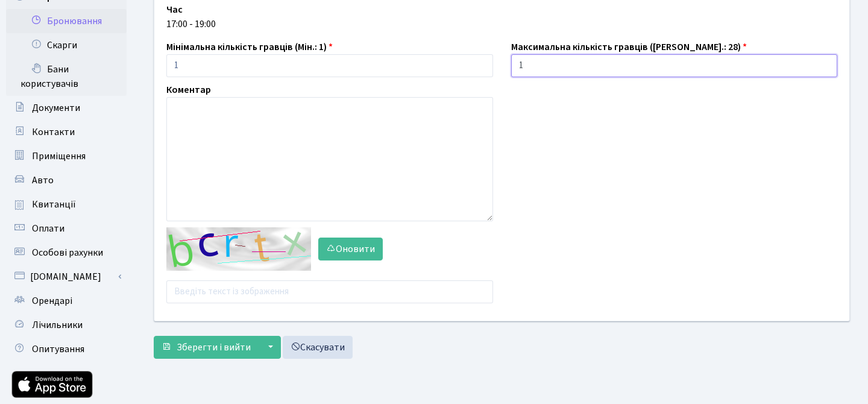  Describe the element at coordinates (502, 24) in the screenshot. I see `div: 17:00 - 19:00` at that location.